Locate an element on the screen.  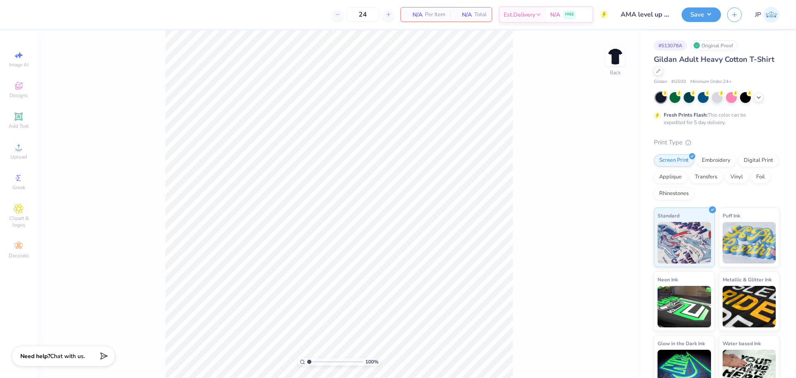
div: Digital Print is located at coordinates (759, 161).